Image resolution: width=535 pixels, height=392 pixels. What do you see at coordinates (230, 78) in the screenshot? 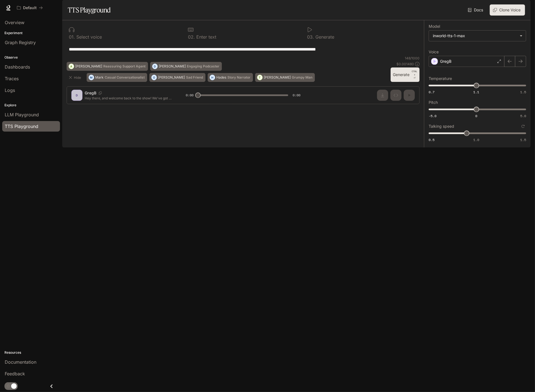
I see `button: HHadesStory Narrator` at bounding box center [230, 78].